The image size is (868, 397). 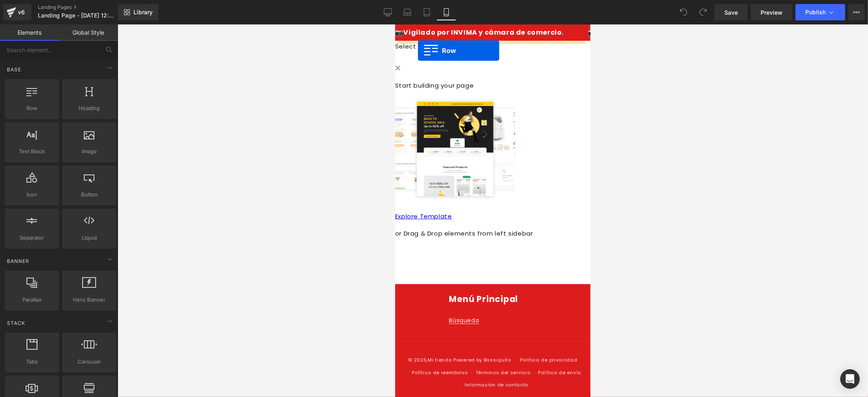 What do you see at coordinates (407, 12) in the screenshot?
I see `a: Laptop` at bounding box center [407, 12].